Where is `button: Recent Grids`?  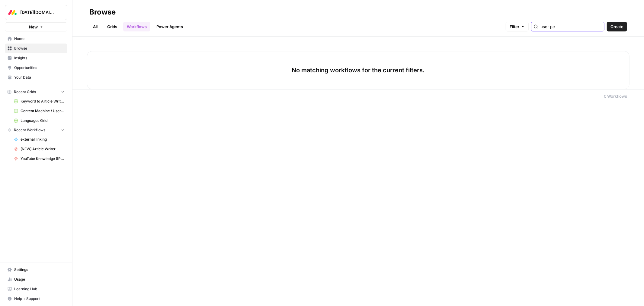
button: Recent Grids is located at coordinates (36, 92).